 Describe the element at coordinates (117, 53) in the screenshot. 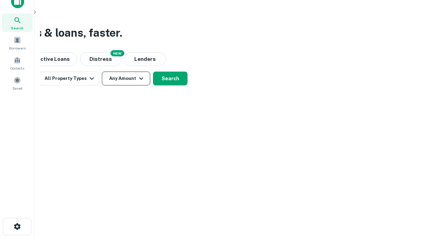

I see `div: NEW` at that location.